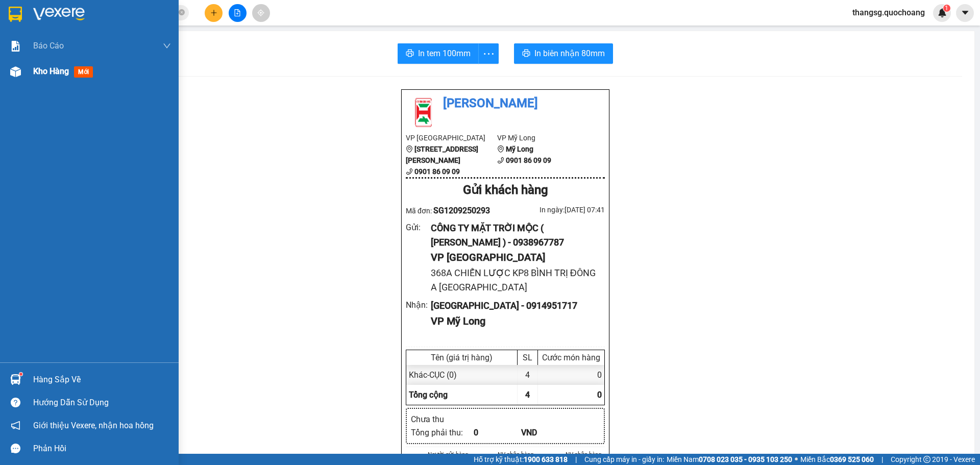 The height and width of the screenshot is (465, 980). What do you see at coordinates (433, 375) in the screenshot?
I see `span: Khác - CỤC (0)` at bounding box center [433, 375].